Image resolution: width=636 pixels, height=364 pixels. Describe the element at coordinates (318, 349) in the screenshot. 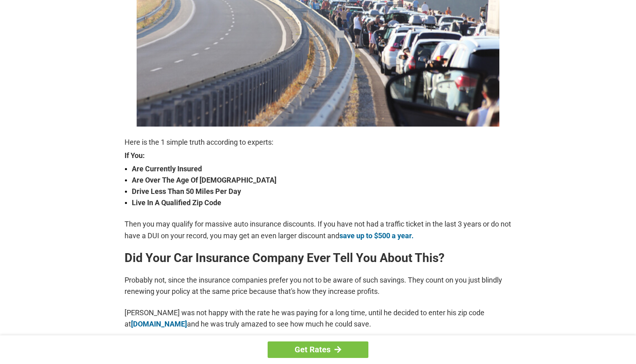

I see `a: Get Rates` at that location.